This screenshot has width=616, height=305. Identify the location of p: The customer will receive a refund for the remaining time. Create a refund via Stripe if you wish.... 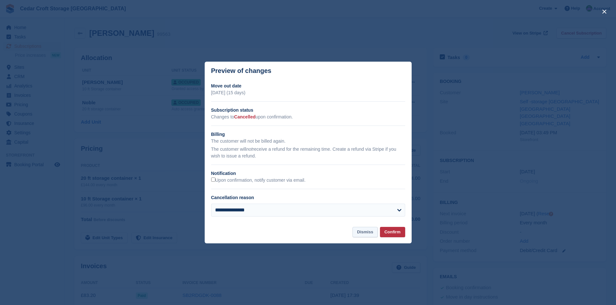
(308, 153).